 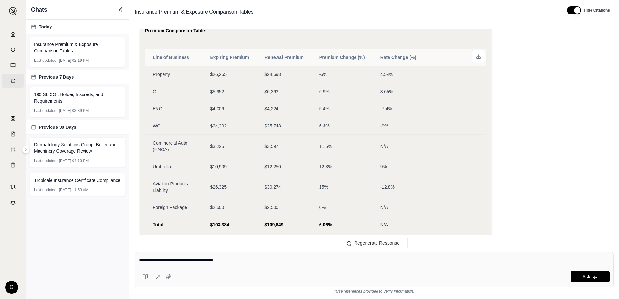 I want to click on span: $109,649, so click(x=274, y=225).